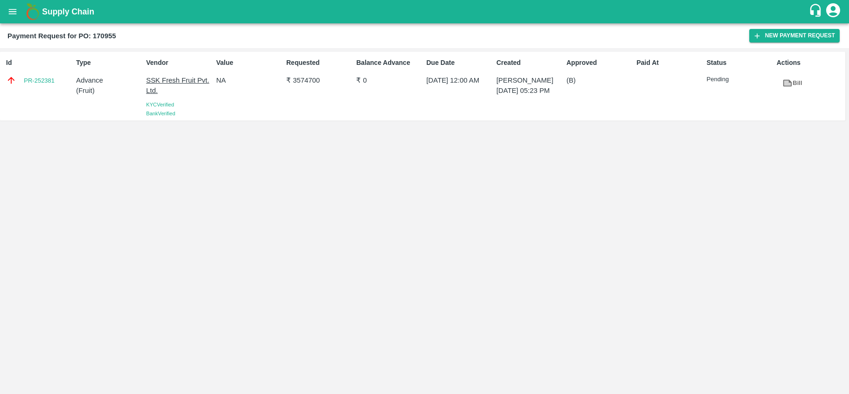 Image resolution: width=849 pixels, height=394 pixels. I want to click on p: ₹ 0, so click(389, 80).